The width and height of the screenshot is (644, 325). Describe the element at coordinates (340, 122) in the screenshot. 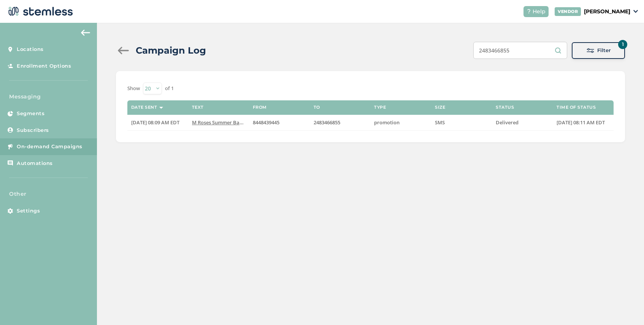

I see `label: 2483466855` at that location.